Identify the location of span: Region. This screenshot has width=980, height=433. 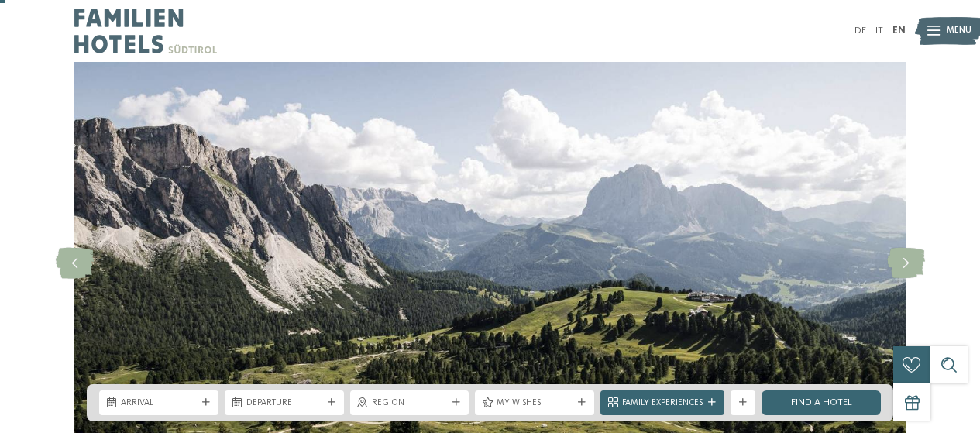
(410, 404).